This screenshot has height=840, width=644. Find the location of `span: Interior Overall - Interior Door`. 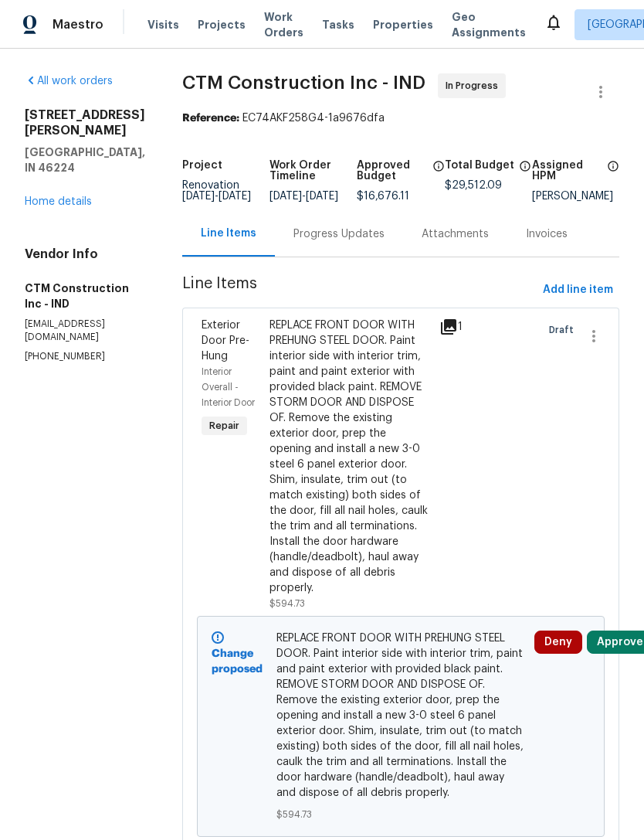

span: Interior Overall - Interior Door is located at coordinates (228, 387).